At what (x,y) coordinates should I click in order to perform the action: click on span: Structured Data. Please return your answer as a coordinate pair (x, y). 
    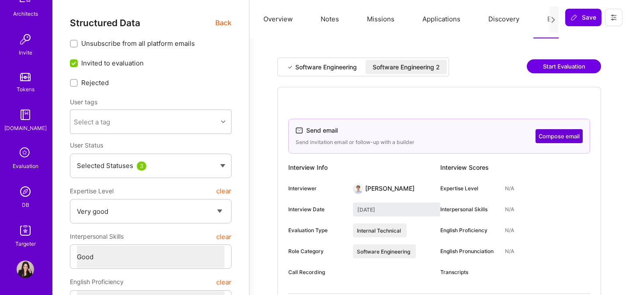
    Looking at the image, I should click on (105, 23).